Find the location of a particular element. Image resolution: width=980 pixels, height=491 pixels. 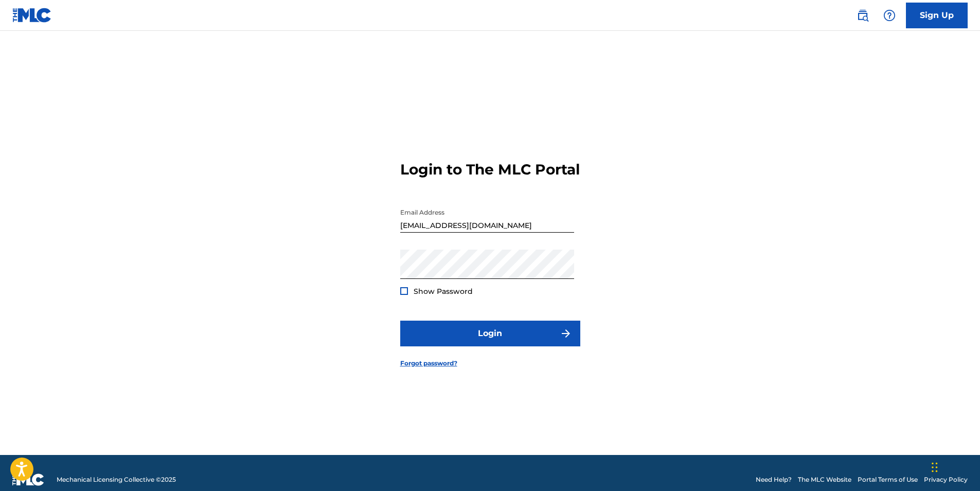

a: Forgot password? is located at coordinates (429, 364).